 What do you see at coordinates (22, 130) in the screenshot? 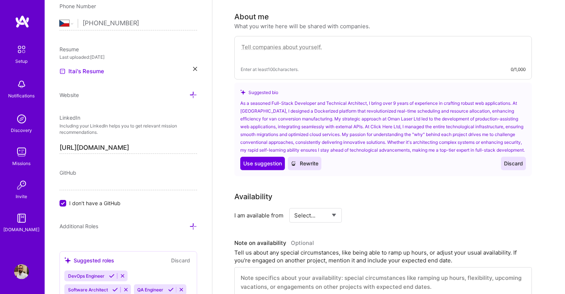
I see `div: Discovery` at bounding box center [22, 130].